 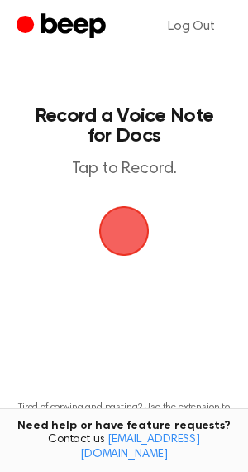 What do you see at coordinates (63, 27) in the screenshot?
I see `a: Beep` at bounding box center [63, 27].